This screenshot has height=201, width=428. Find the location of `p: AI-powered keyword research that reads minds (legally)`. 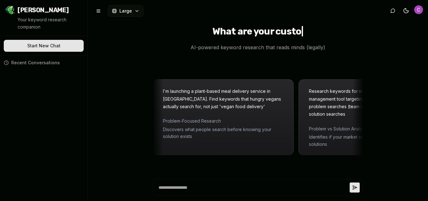

p: AI-powered keyword research that reads minds (legally) is located at coordinates (258, 47).